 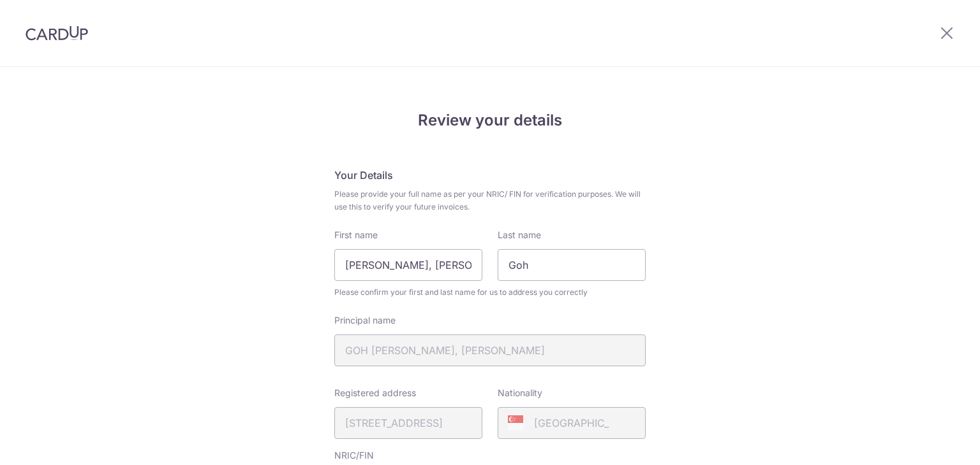 What do you see at coordinates (572, 265) in the screenshot?
I see `input: Last name` at bounding box center [572, 265].